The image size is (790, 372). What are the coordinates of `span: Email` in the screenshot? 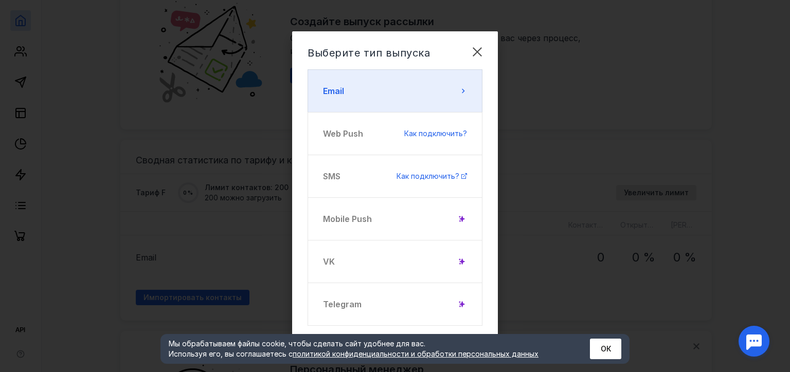 It's located at (333, 91).